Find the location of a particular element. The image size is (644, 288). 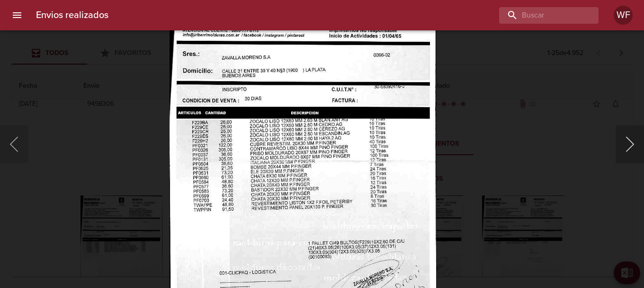

div: Abrir información de usuario is located at coordinates (623, 15).